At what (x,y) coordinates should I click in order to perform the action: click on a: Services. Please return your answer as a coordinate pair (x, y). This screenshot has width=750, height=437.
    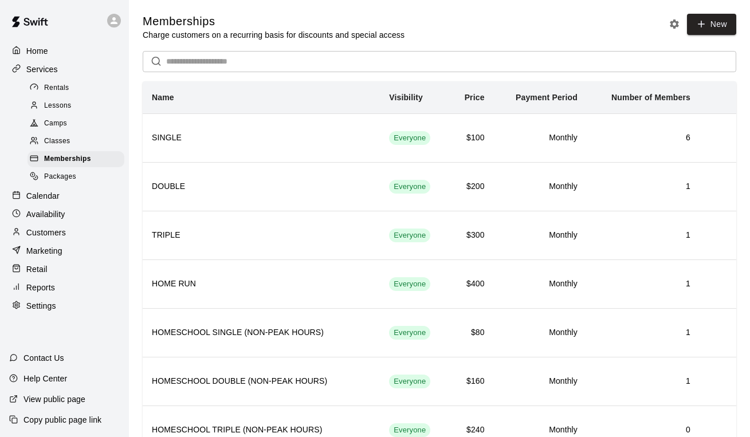
    Looking at the image, I should click on (64, 69).